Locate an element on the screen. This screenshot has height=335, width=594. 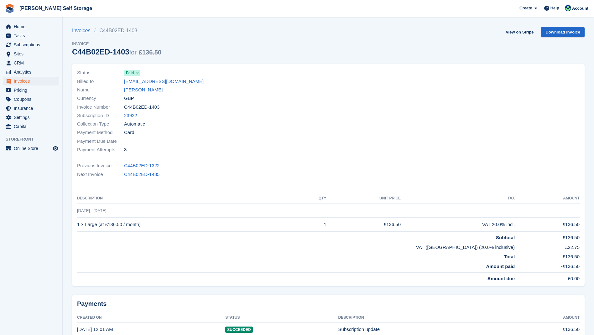
a: Invoices is located at coordinates (83, 31).